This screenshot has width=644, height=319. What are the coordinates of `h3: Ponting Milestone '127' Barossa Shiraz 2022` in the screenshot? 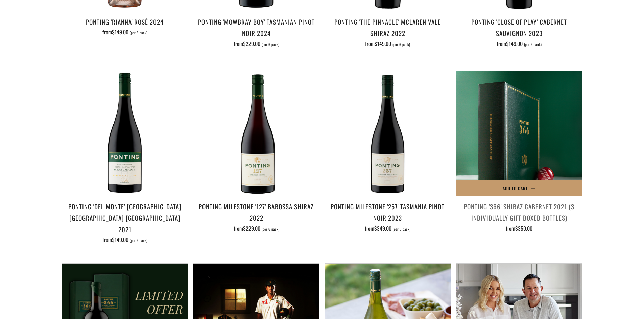 It's located at (256, 212).